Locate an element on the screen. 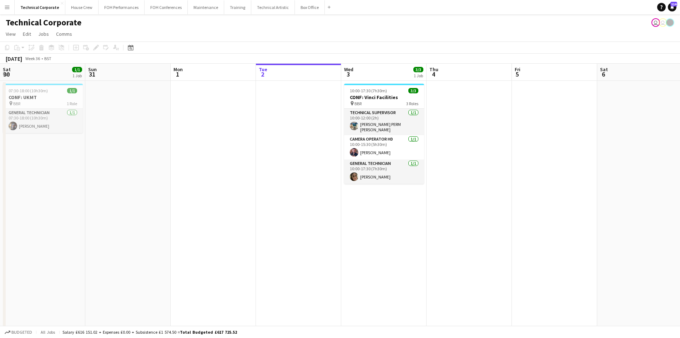 The height and width of the screenshot is (338, 680). h1: Technical Corporate is located at coordinates (44, 23).